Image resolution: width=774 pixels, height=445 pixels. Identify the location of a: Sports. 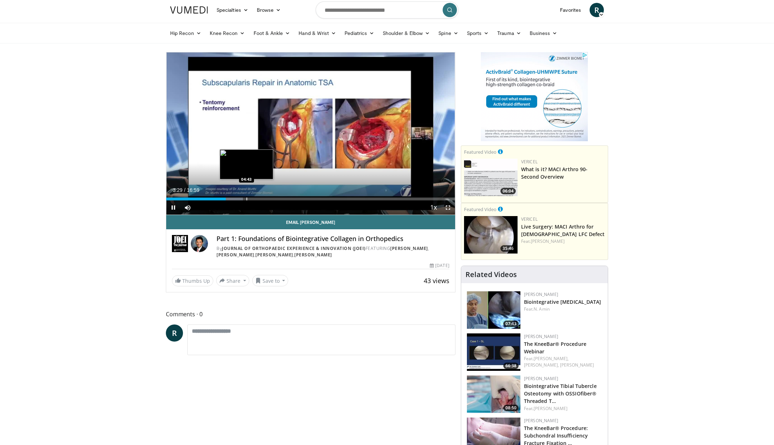
(478, 33).